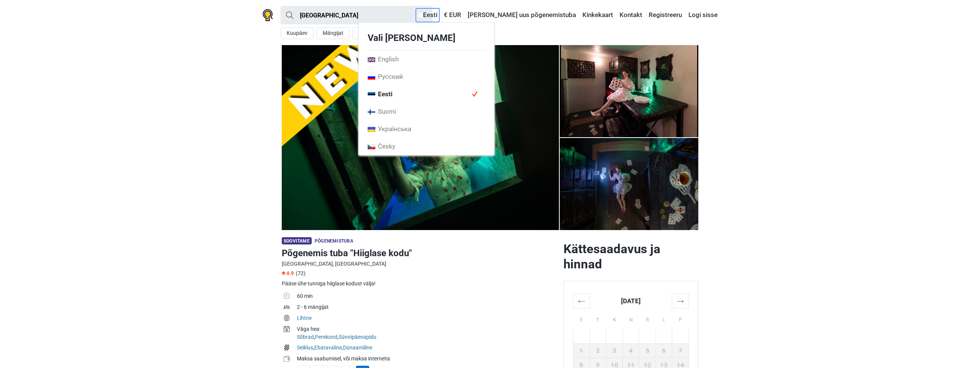  What do you see at coordinates (268, 15) in the screenshot?
I see `img: Nowescape logo` at bounding box center [268, 15].